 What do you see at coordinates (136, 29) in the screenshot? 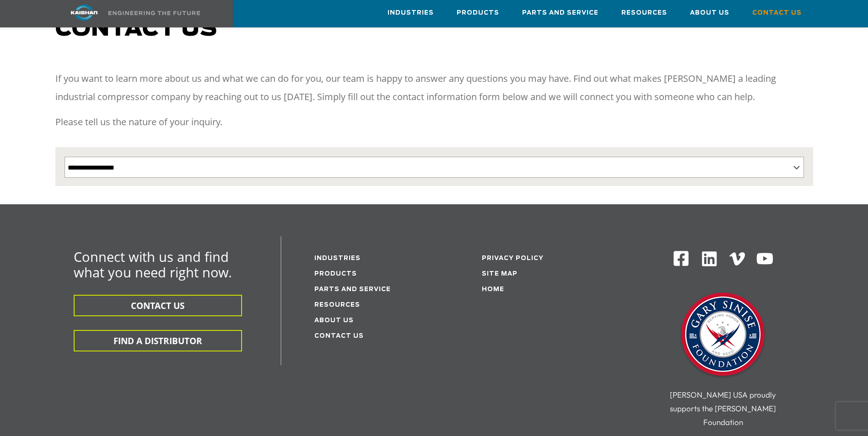
I see `span: Contact us` at bounding box center [136, 29].